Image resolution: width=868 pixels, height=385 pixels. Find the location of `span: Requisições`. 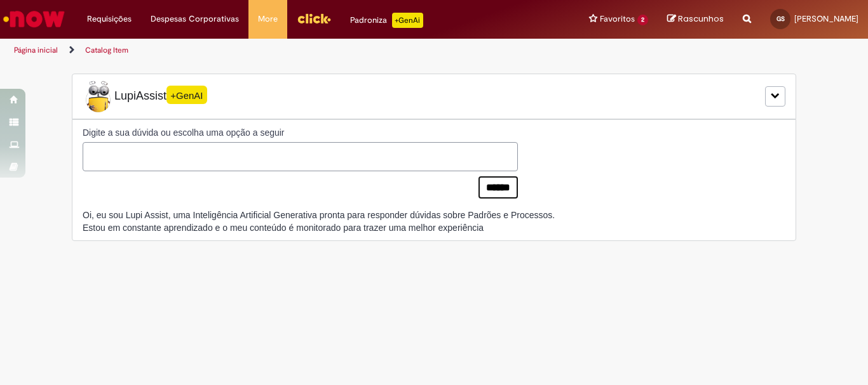

span: Requisições is located at coordinates (109, 19).